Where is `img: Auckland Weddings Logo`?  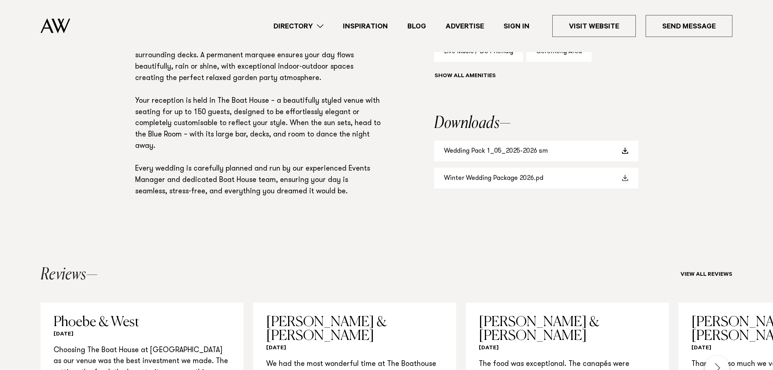
img: Auckland Weddings Logo is located at coordinates (55, 26).